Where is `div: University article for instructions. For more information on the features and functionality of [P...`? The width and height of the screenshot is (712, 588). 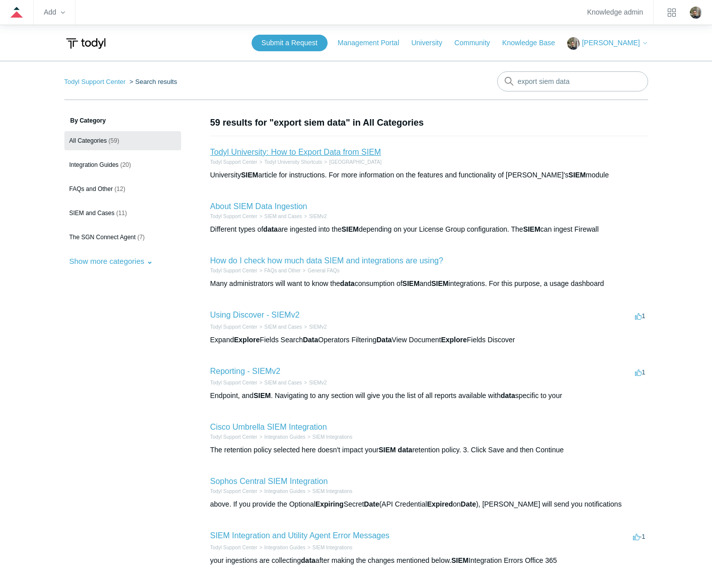 div: University article for instructions. For more information on the features and functionality of [P... is located at coordinates (429, 175).